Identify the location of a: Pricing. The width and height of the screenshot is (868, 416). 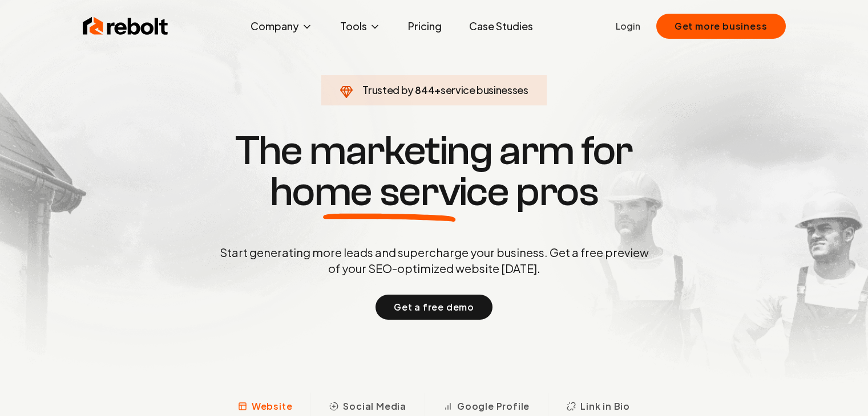
(424, 26).